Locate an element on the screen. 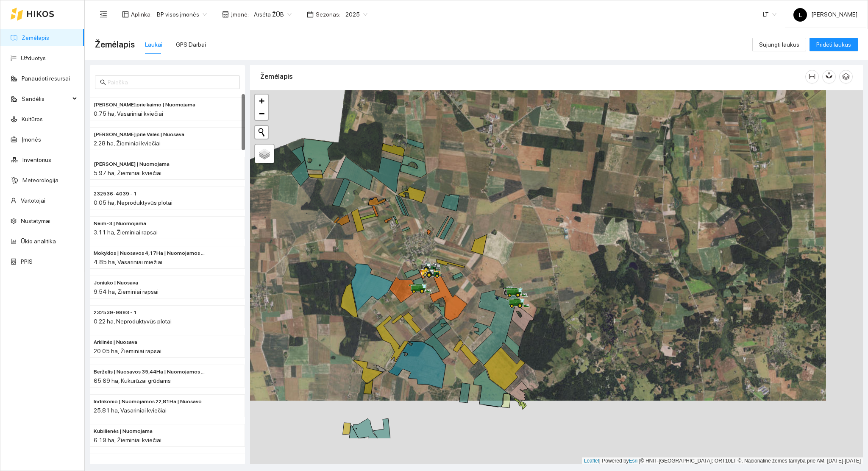  span: 5.97 ha, Žieminiai kviečiai is located at coordinates (127, 173).